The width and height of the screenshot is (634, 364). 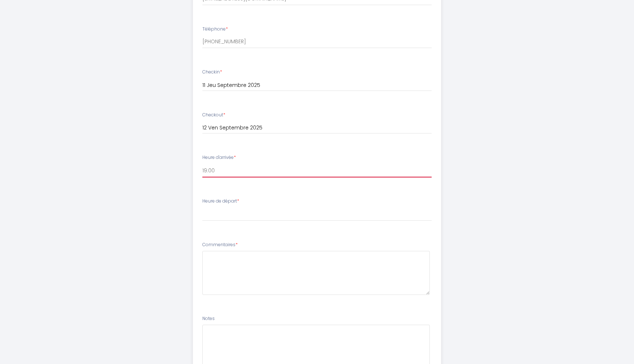 I want to click on label: Checkin, so click(x=212, y=72).